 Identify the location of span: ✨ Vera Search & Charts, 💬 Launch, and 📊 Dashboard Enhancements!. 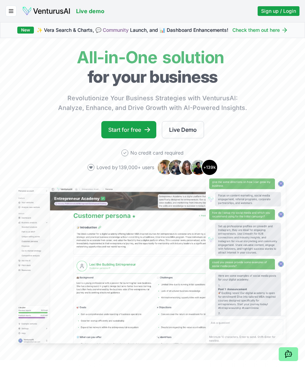
(133, 30).